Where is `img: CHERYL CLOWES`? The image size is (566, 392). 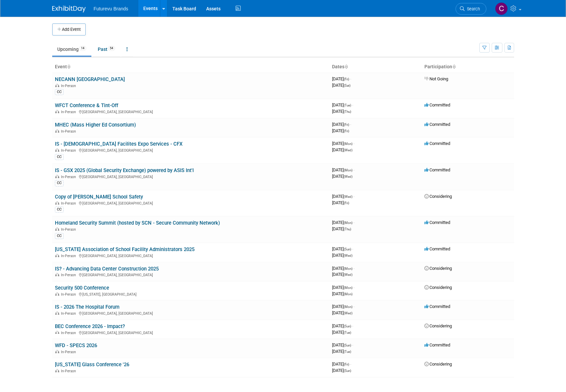 img: CHERYL CLOWES is located at coordinates (501, 9).